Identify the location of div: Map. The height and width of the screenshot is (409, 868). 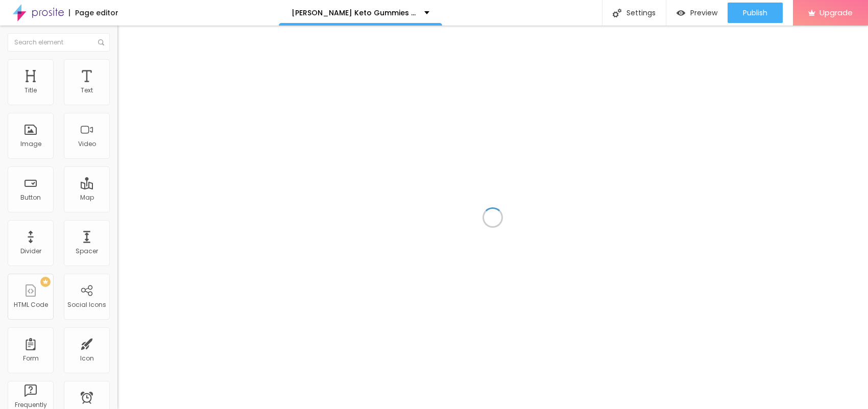
(87, 197).